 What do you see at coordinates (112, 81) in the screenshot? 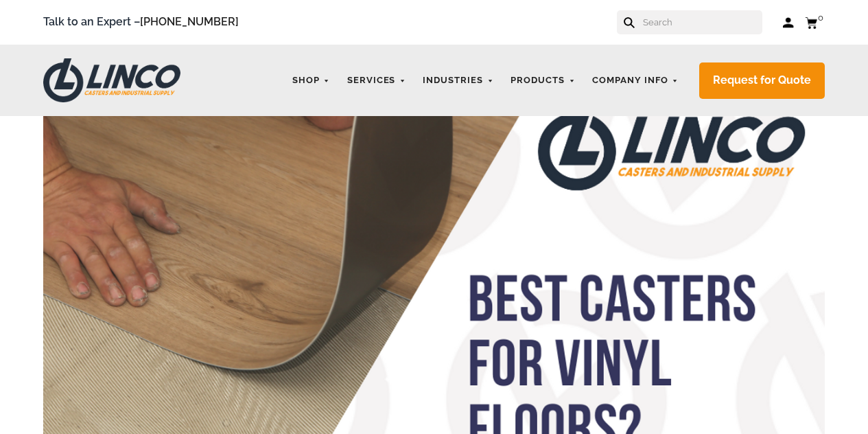
I see `img: LINCO CASTERS & INDUSTRIAL SUPPLY` at bounding box center [112, 81].